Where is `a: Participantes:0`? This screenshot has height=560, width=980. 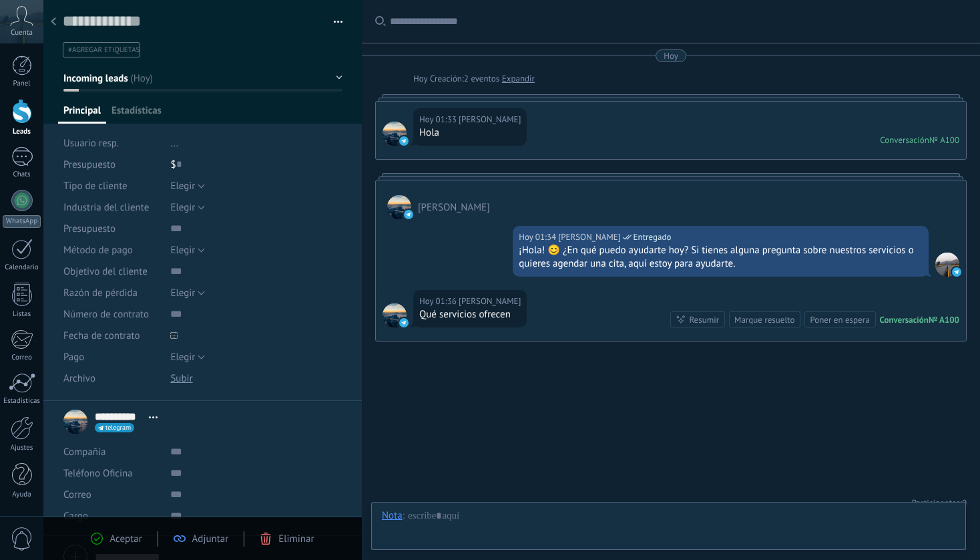 a: Participantes:0 is located at coordinates (940, 502).